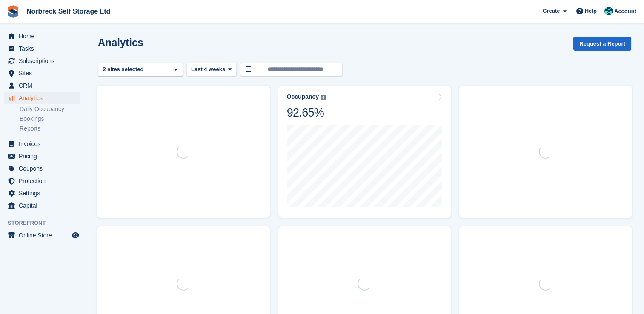  I want to click on span: Analytics, so click(44, 98).